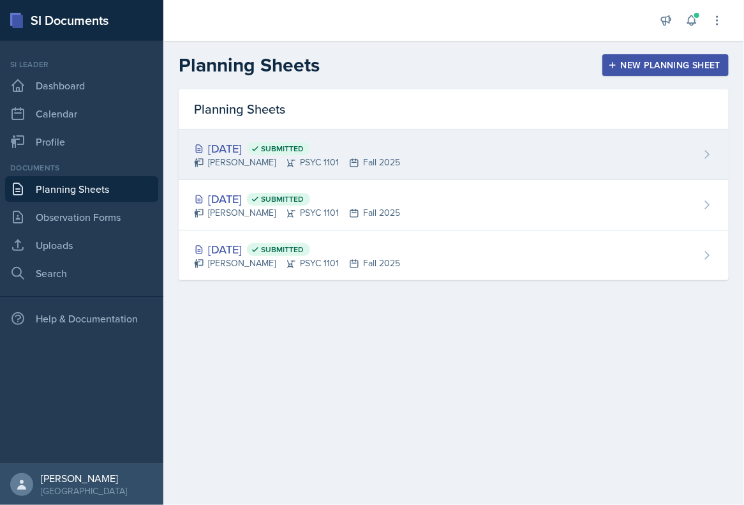 The image size is (744, 505). Describe the element at coordinates (82, 245) in the screenshot. I see `a: Uploads` at that location.